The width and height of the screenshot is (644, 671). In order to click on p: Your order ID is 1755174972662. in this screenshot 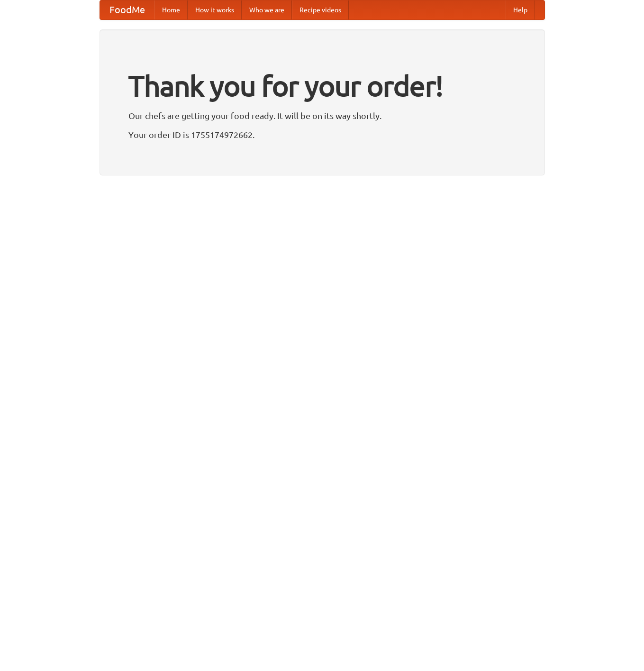, I will do `click(322, 134)`.